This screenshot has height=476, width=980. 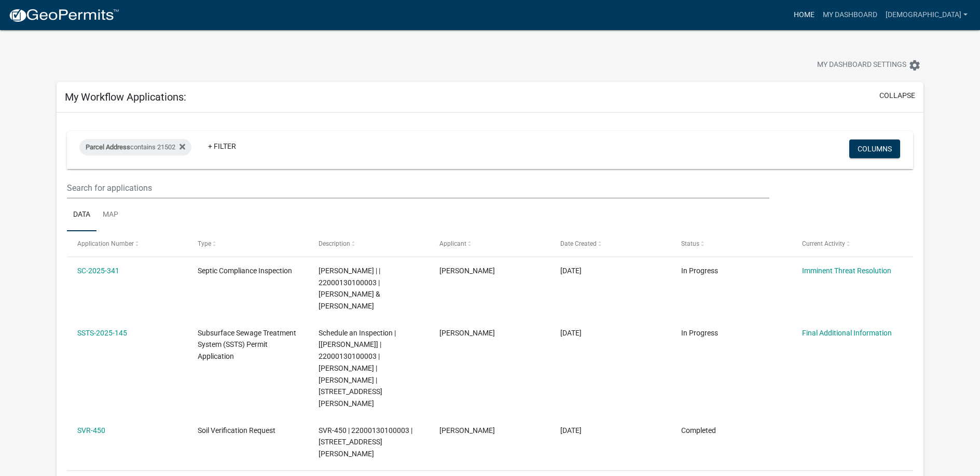 What do you see at coordinates (247, 344) in the screenshot?
I see `span: Subsurface Sewage Treatment System (SSTS) Permit Application` at bounding box center [247, 344].